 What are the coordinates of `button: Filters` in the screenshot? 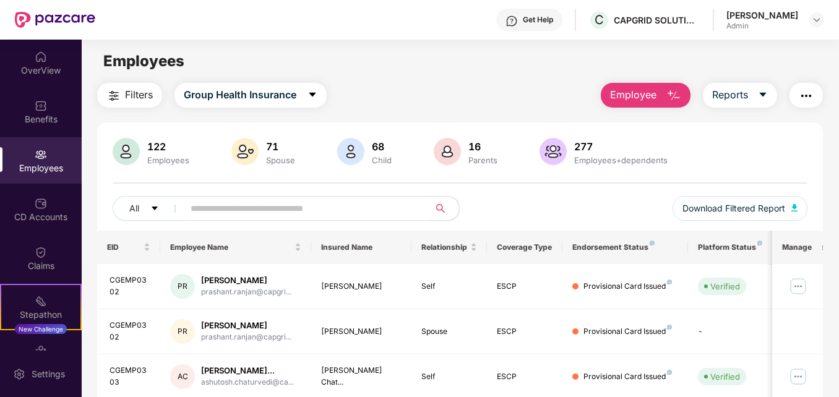 It's located at (129, 95).